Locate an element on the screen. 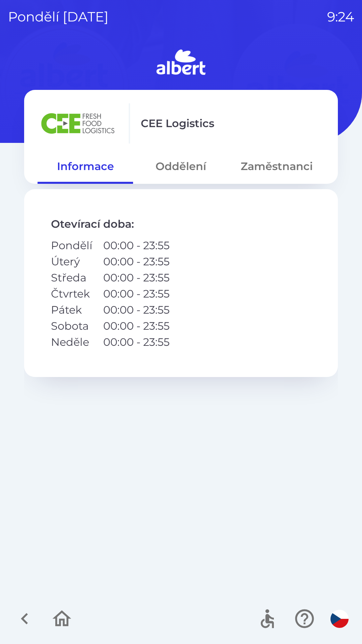 This screenshot has height=644, width=362. p: Středa is located at coordinates (72, 278).